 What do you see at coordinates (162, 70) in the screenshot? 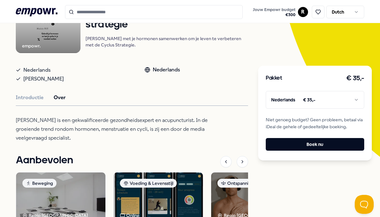
I see `div: Nederlands` at bounding box center [162, 70].